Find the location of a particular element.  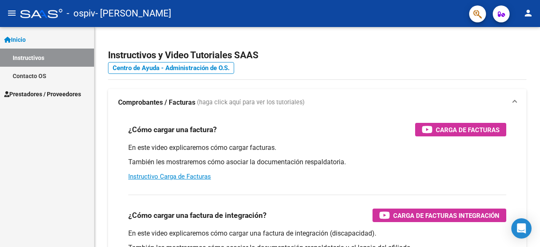

p: También les mostraremos cómo asociar la documentación respaldatoria. is located at coordinates (317, 162).